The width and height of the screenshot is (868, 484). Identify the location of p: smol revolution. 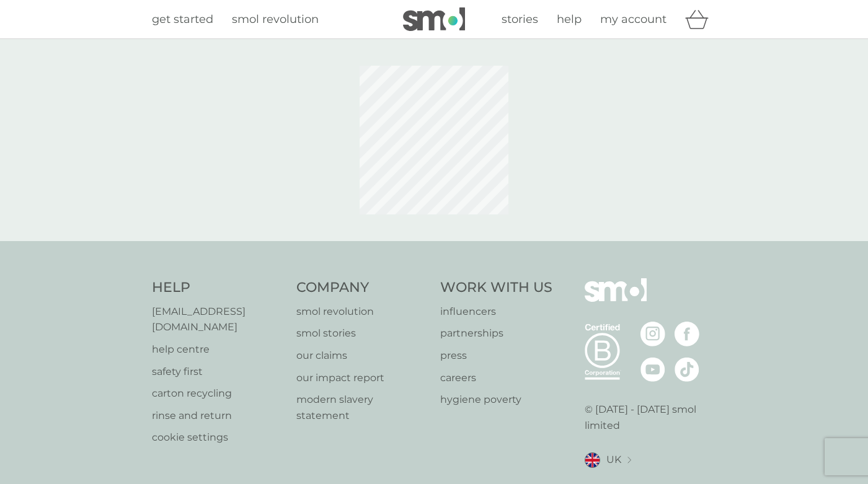
(362, 312).